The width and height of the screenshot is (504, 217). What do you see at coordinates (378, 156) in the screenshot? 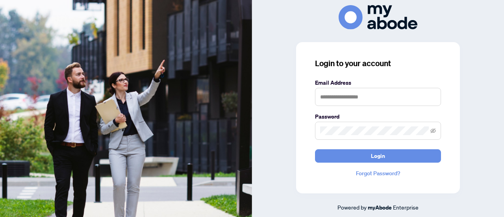
I see `button: Login` at bounding box center [378, 156].